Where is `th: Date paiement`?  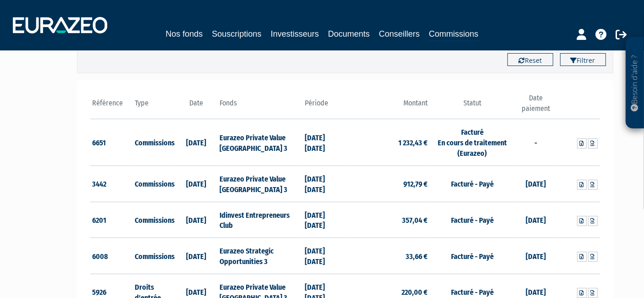 th: Date paiement is located at coordinates (536, 106).